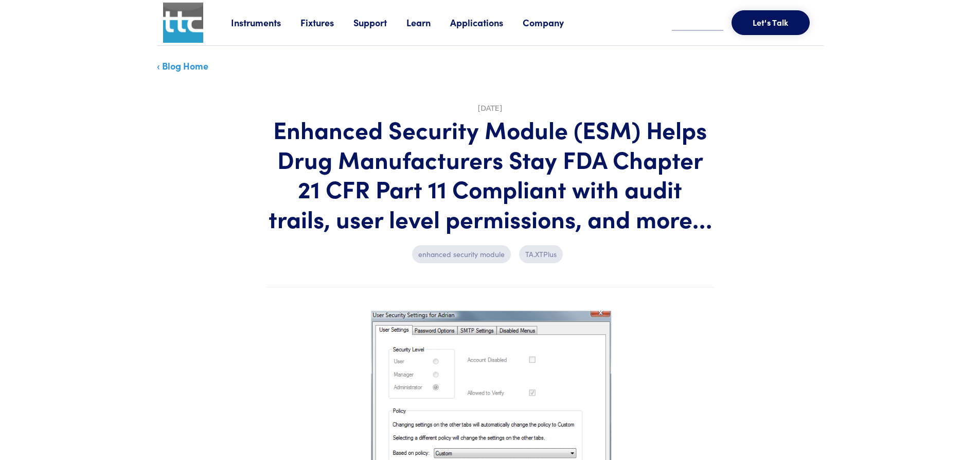 This screenshot has height=460, width=980. I want to click on a: Applications, so click(486, 22).